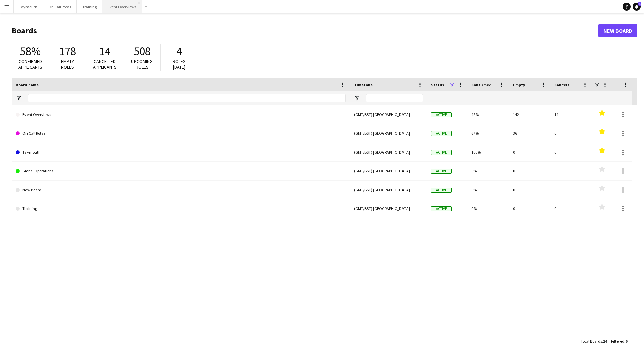 The image size is (644, 358). What do you see at coordinates (626, 341) in the screenshot?
I see `span: 6` at bounding box center [626, 341].